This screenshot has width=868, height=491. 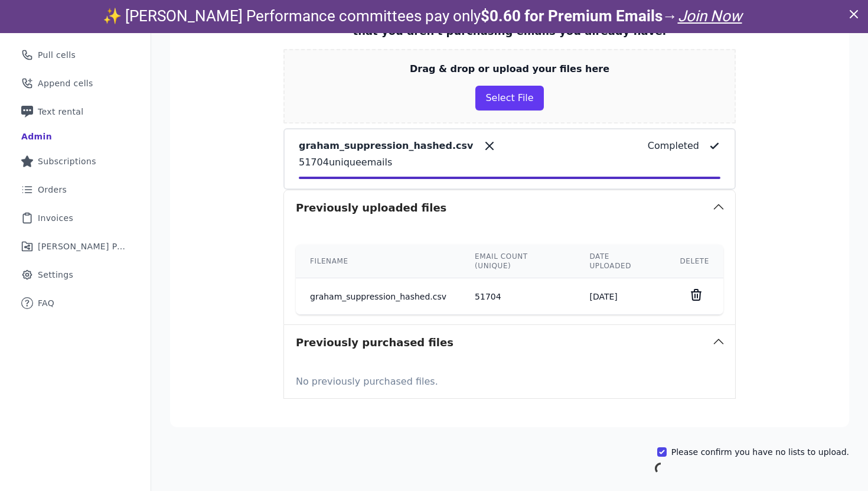 I want to click on h3: Previously uploaded files, so click(x=370, y=208).